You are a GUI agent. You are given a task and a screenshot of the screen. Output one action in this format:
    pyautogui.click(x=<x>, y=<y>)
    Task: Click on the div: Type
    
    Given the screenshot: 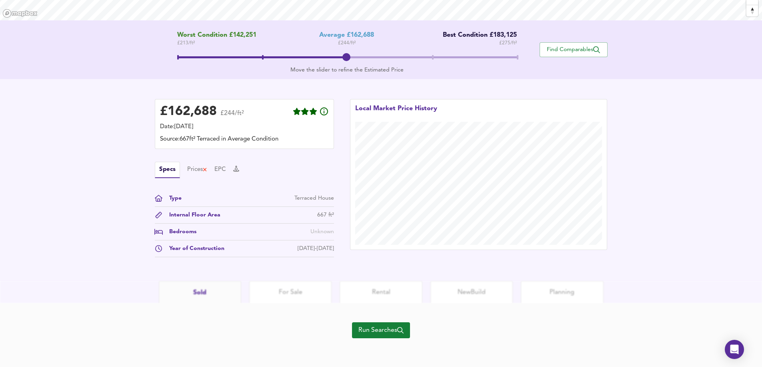 What is the action you would take?
    pyautogui.click(x=172, y=198)
    